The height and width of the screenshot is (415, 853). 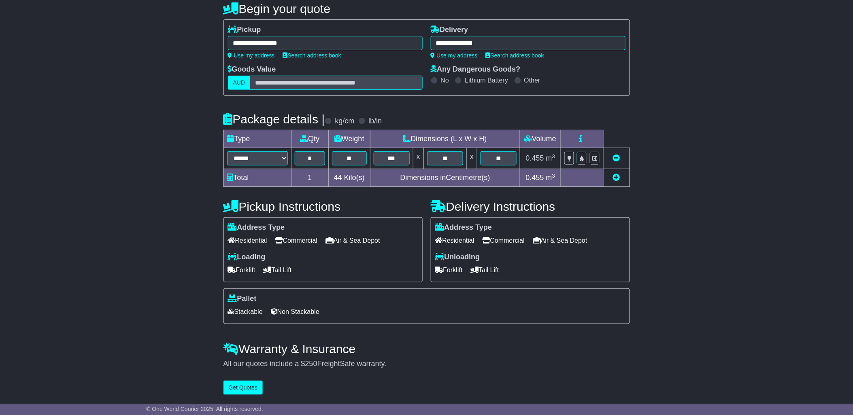 I want to click on label: Other, so click(x=532, y=80).